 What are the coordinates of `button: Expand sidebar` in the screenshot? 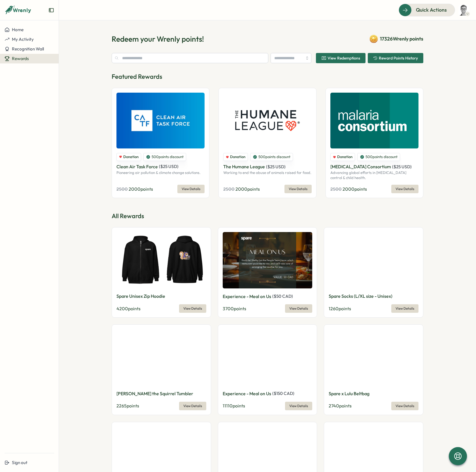 It's located at (51, 10).